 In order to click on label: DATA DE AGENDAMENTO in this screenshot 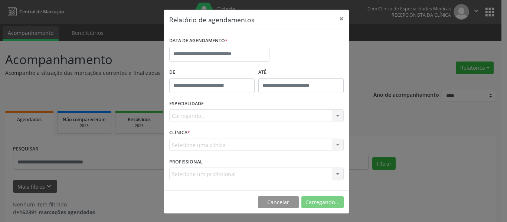, I will do `click(198, 41)`.